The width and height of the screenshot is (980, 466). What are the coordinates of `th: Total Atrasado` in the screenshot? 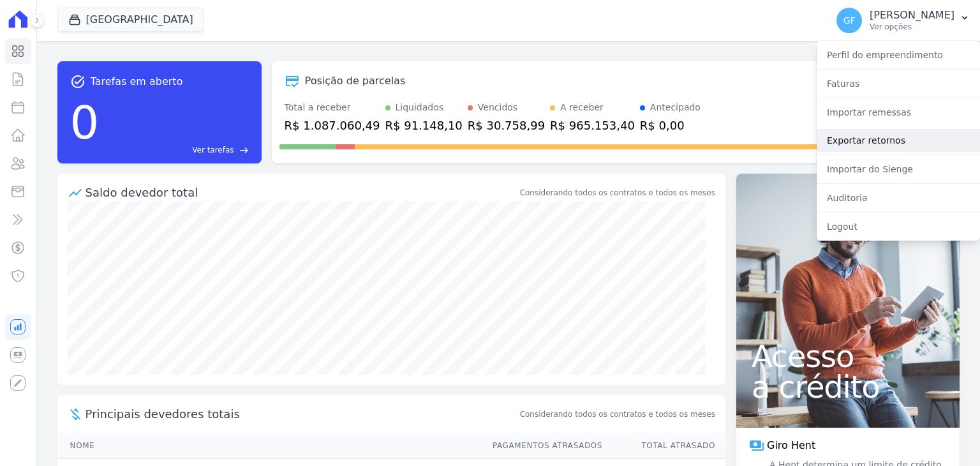 It's located at (664, 445).